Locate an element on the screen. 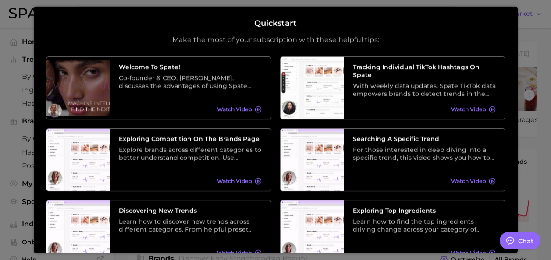 Image resolution: width=551 pixels, height=260 pixels. div: Learn how to discover new trends across different categories. From helpful preset filters to diff... is located at coordinates (190, 225).